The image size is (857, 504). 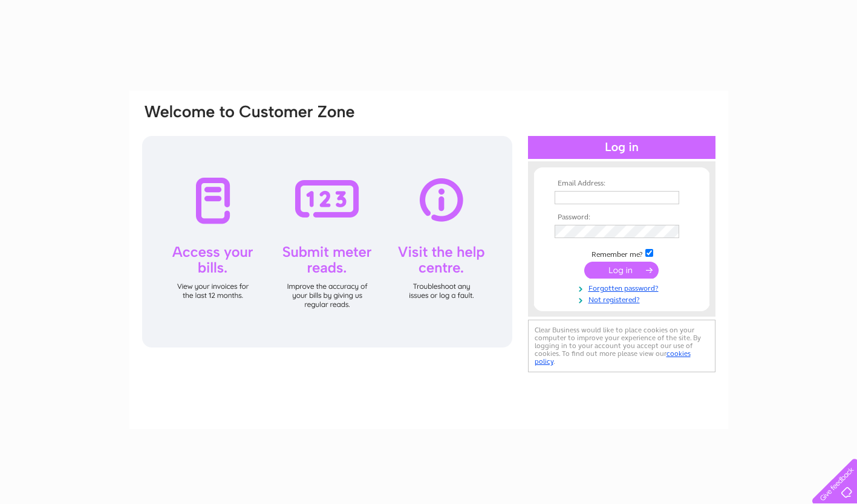 I want to click on div: Clear Business would like to place cookies on your computer to improve your experience of the sit..., so click(x=622, y=346).